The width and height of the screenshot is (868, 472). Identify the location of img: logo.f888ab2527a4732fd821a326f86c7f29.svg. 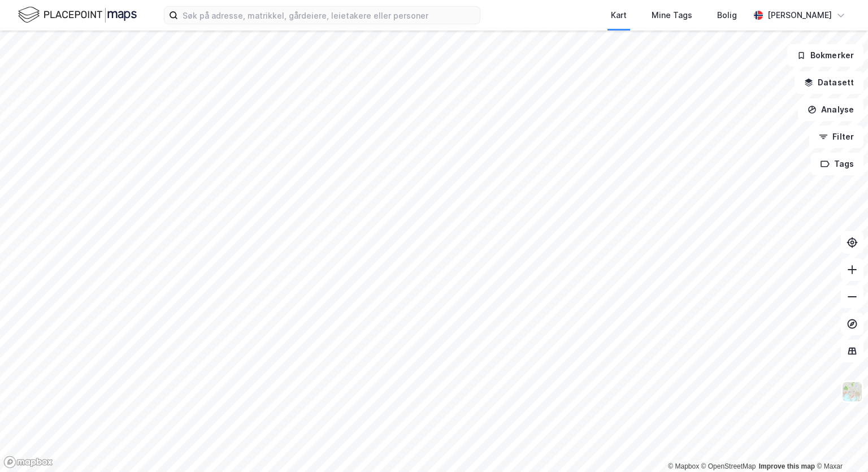
(77, 15).